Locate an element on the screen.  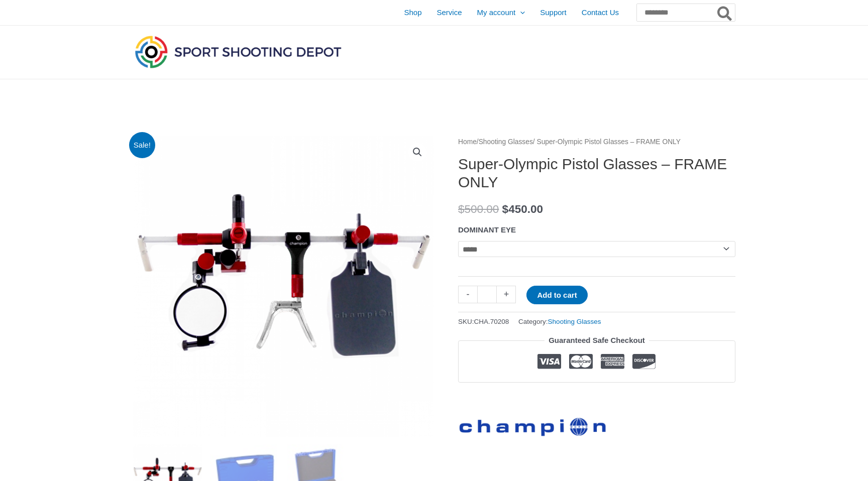
img: Sport Shooting Depot is located at coordinates (238, 52).